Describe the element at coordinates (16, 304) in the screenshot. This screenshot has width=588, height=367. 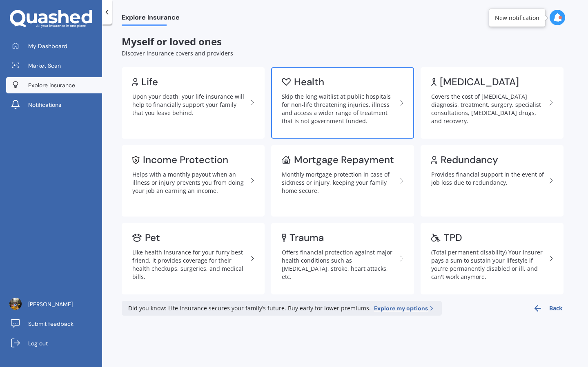
I see `img: picture` at that location.